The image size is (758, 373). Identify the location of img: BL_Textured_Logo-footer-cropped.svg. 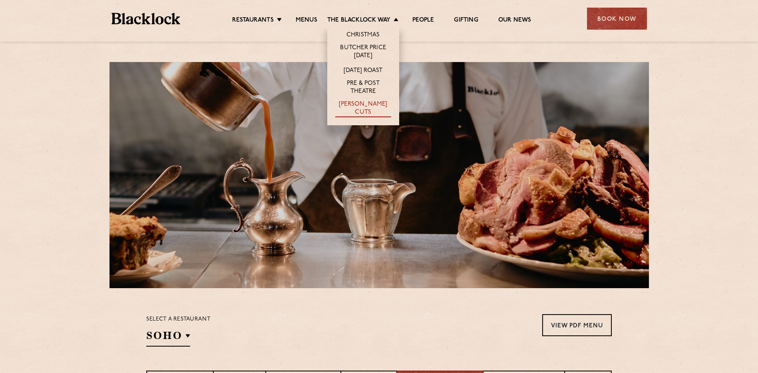
(146, 18).